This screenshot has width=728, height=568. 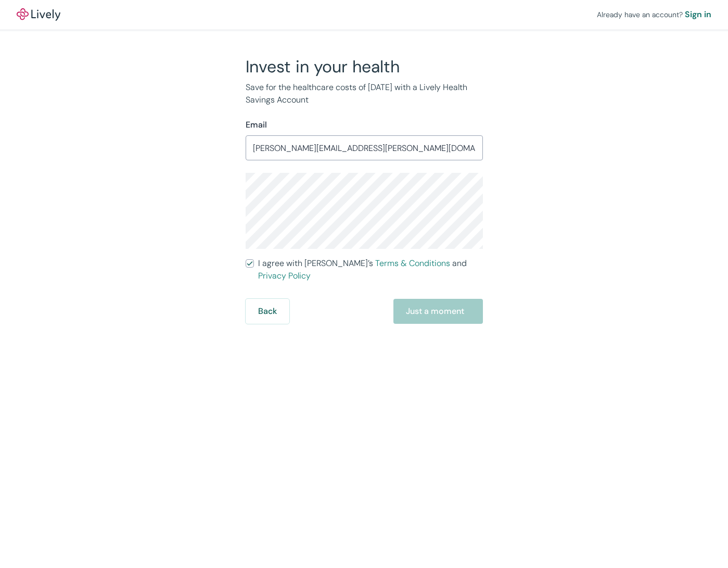 I want to click on a: Terms & Conditions, so click(x=412, y=262).